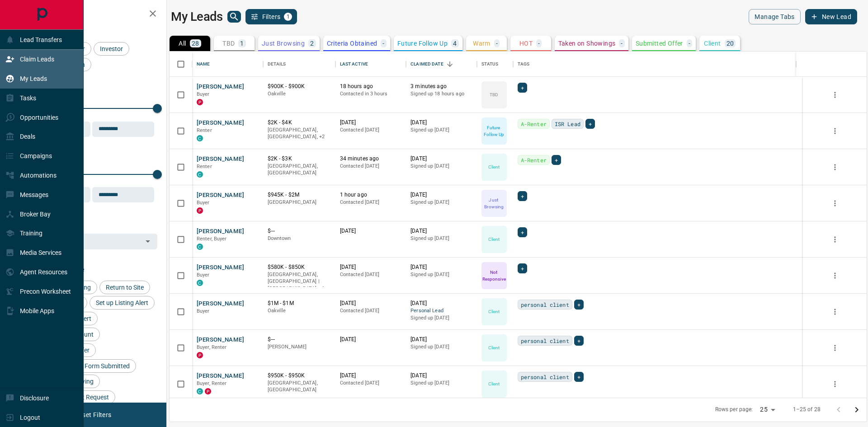 This screenshot has height=427, width=868. Describe the element at coordinates (299, 195) in the screenshot. I see `p: $945K - $2M` at that location.